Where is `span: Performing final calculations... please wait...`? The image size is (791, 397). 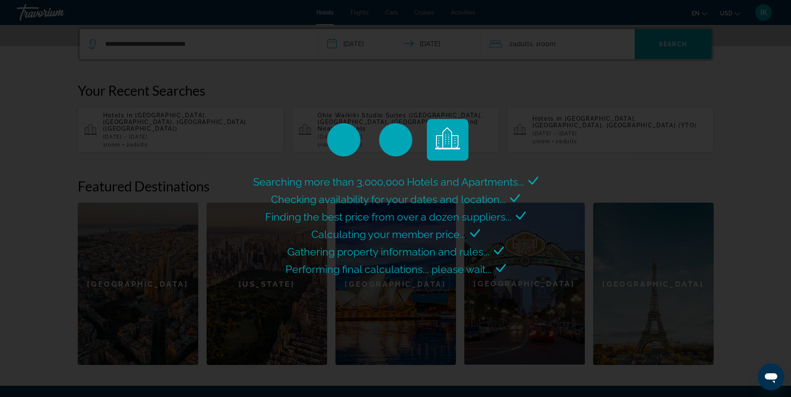
span: Performing final calculations... please wait... is located at coordinates (389, 269).